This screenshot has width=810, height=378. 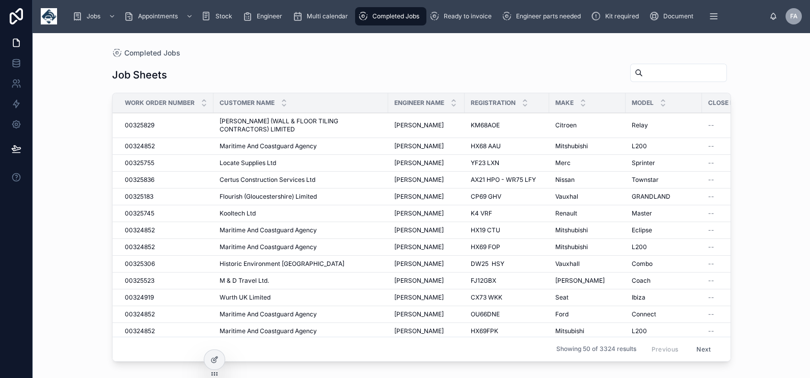 I want to click on a: Citroen, so click(x=587, y=125).